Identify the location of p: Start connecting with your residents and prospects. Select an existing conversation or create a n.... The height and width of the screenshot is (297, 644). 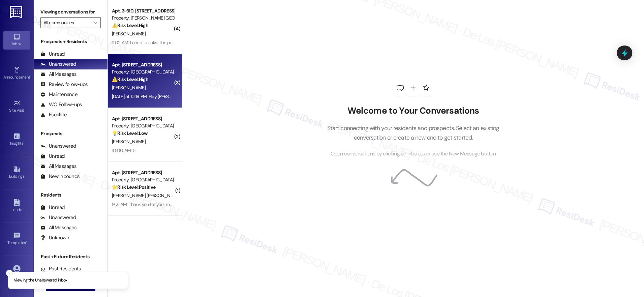
(413, 133).